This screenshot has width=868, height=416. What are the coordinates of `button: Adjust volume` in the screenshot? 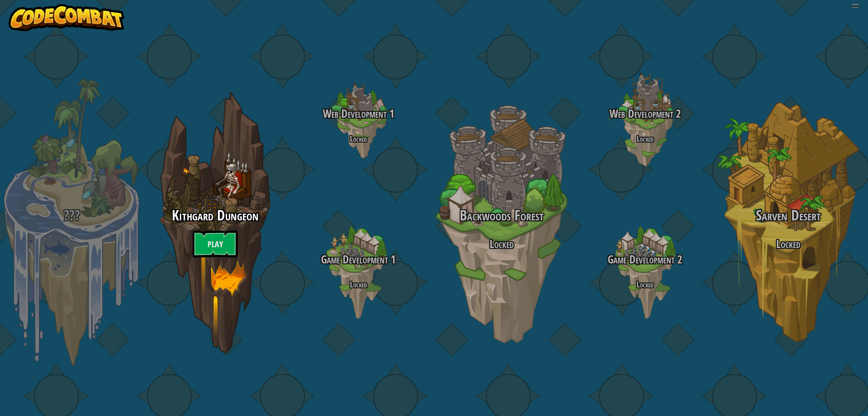 It's located at (856, 6).